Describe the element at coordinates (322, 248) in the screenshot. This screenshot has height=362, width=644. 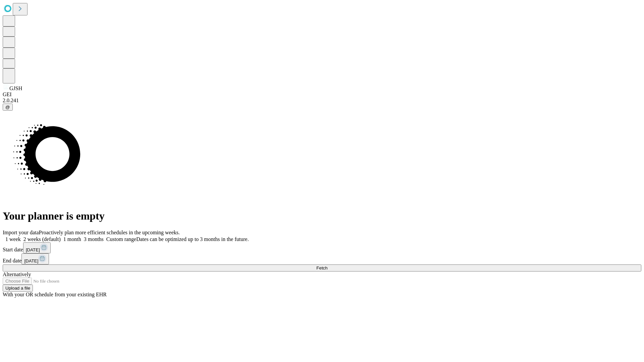
I see `div: Start date` at that location.